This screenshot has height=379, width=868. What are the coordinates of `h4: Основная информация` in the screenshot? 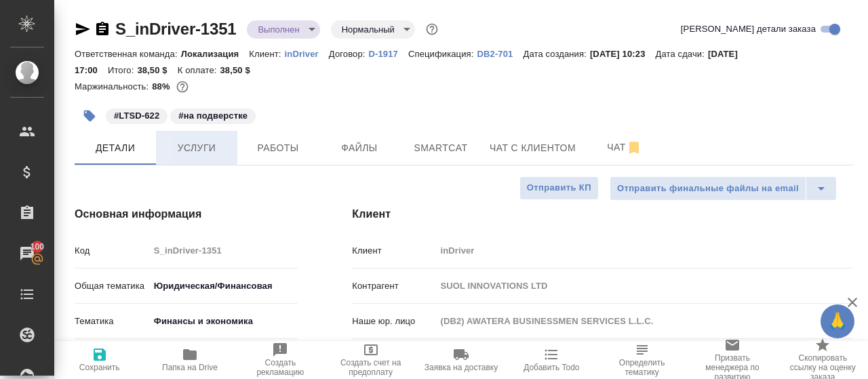 It's located at (185, 214).